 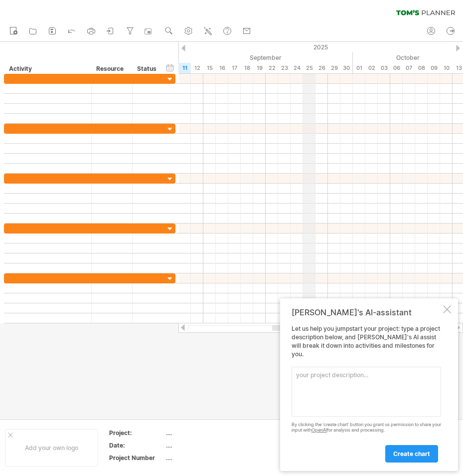 I want to click on div: Wednesday, 1 October 2025, so click(x=359, y=68).